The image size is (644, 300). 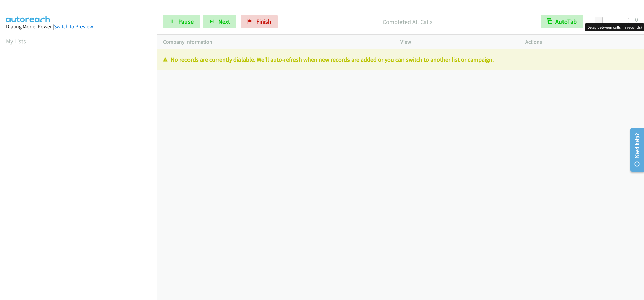 I want to click on p: No records are currently dialable. We'll auto-refresh when new records are added or you can switc..., so click(x=400, y=59).